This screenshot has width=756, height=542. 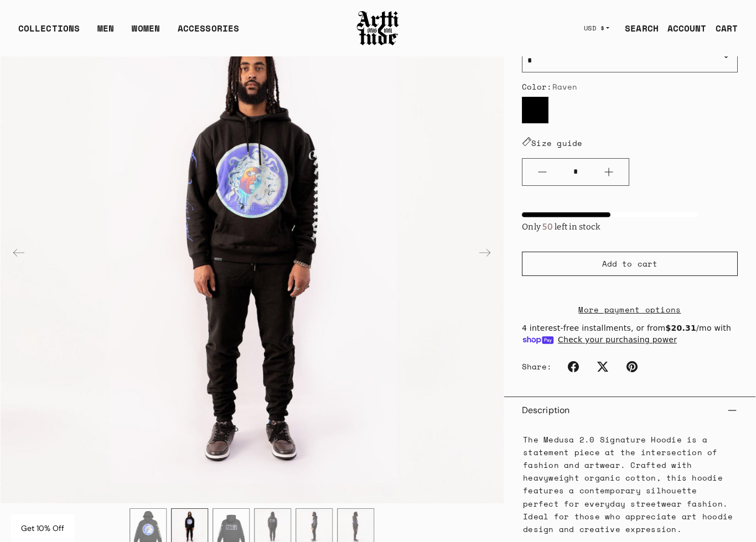 What do you see at coordinates (610, 226) in the screenshot?
I see `div: Only left in stock` at bounding box center [610, 226].